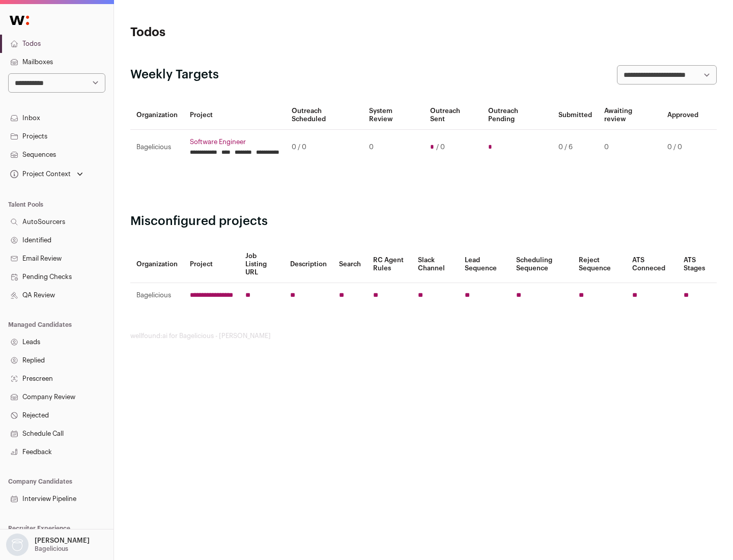 This screenshot has width=733, height=560. Describe the element at coordinates (39, 174) in the screenshot. I see `div: Project Context` at that location.